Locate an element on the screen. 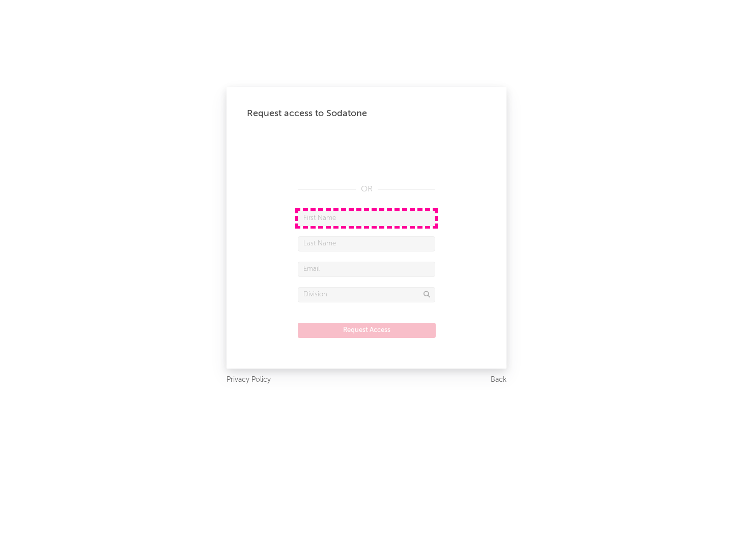 This screenshot has height=560, width=733. a: Back is located at coordinates (498, 380).